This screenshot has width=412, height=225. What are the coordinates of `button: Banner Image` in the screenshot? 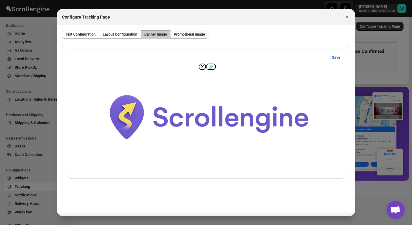 It's located at (156, 34).